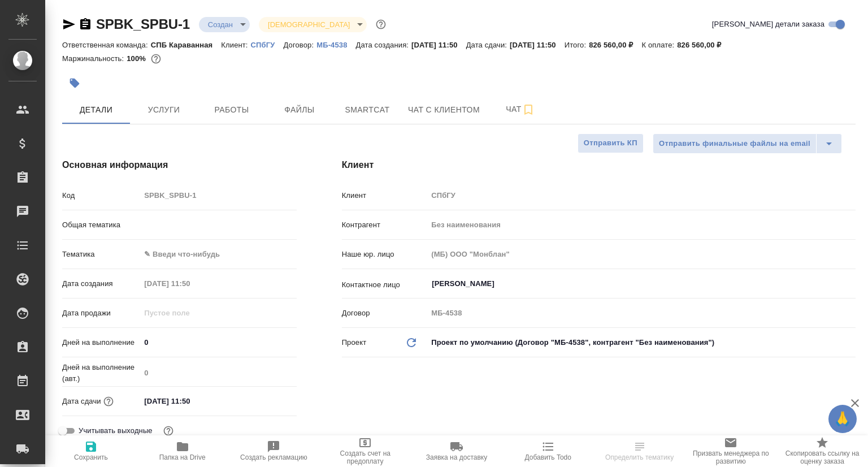  What do you see at coordinates (101, 284) in the screenshot?
I see `p: Дата создания` at bounding box center [101, 284].